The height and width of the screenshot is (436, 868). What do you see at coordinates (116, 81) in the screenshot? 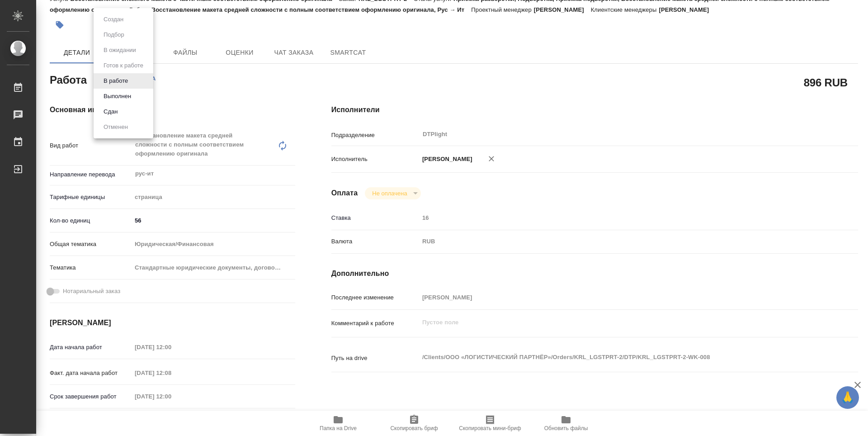
I see `button: В работе` at bounding box center [116, 81].